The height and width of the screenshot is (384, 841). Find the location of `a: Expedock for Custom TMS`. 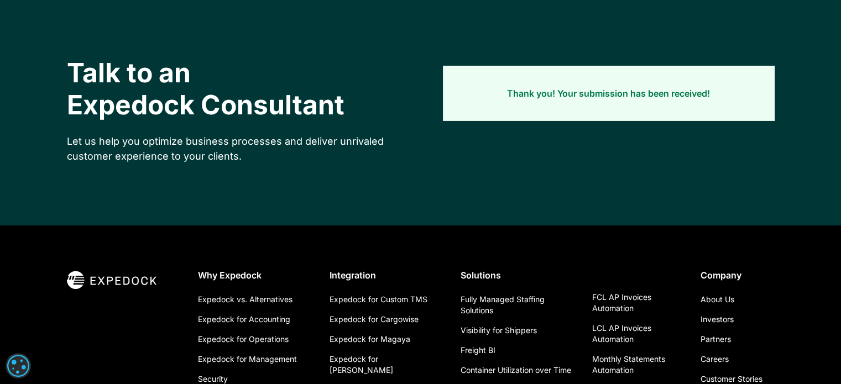

a: Expedock for Custom TMS is located at coordinates (378, 300).